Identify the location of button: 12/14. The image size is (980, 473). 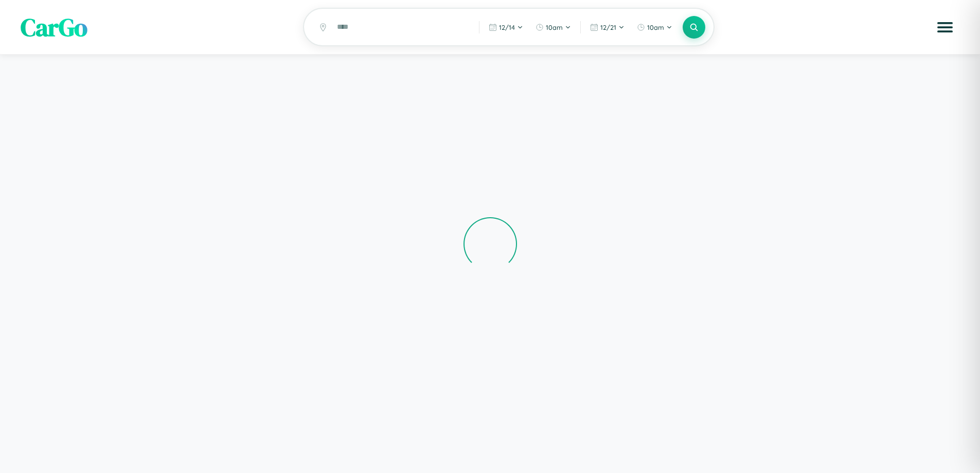
(506, 27).